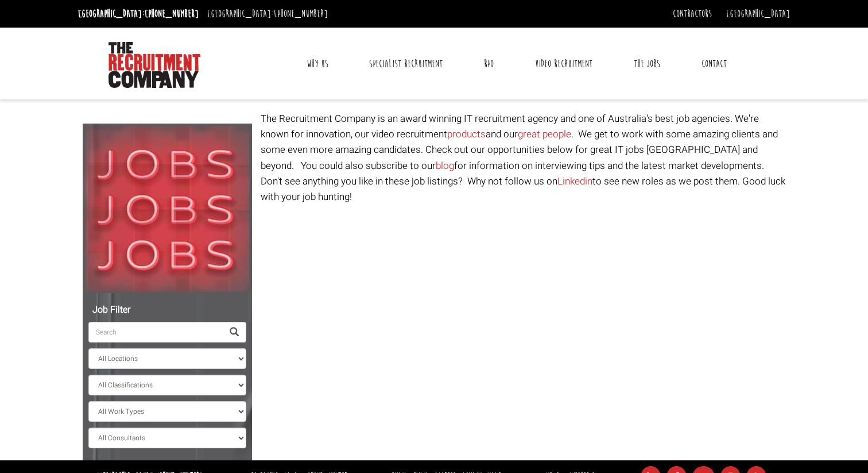 The height and width of the screenshot is (473, 868). Describe the element at coordinates (489, 64) in the screenshot. I see `a: RPO` at that location.